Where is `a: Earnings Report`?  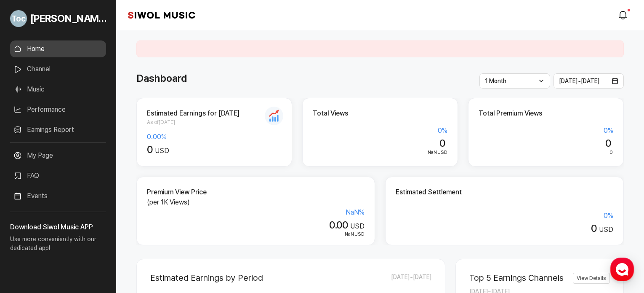 a: Earnings Report is located at coordinates (58, 130).